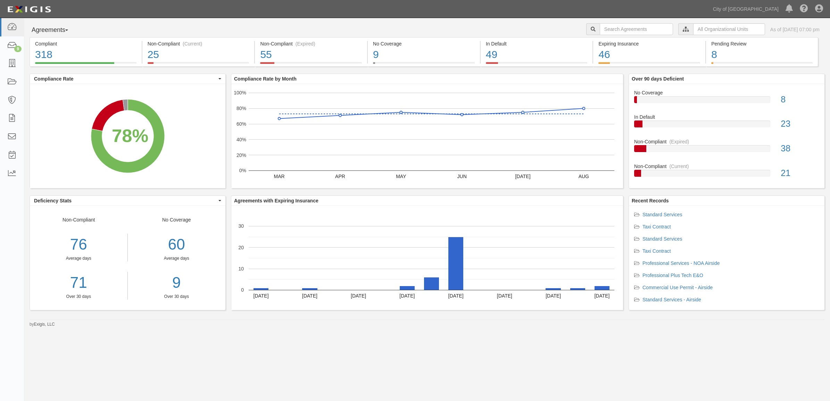 This screenshot has width=830, height=401. What do you see at coordinates (56, 30) in the screenshot?
I see `button: Agreements` at bounding box center [56, 30].